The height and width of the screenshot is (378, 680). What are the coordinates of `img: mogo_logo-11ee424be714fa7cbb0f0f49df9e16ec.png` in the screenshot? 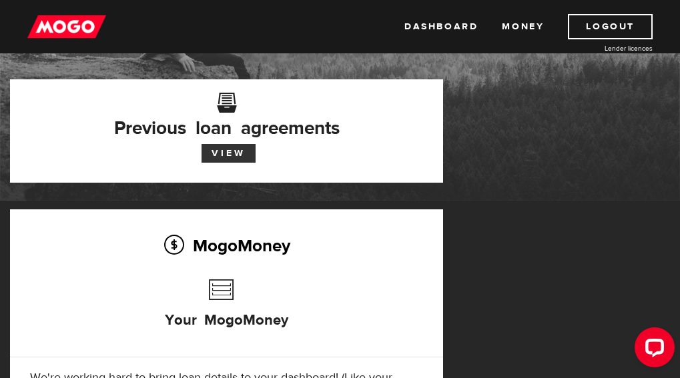 It's located at (67, 27).